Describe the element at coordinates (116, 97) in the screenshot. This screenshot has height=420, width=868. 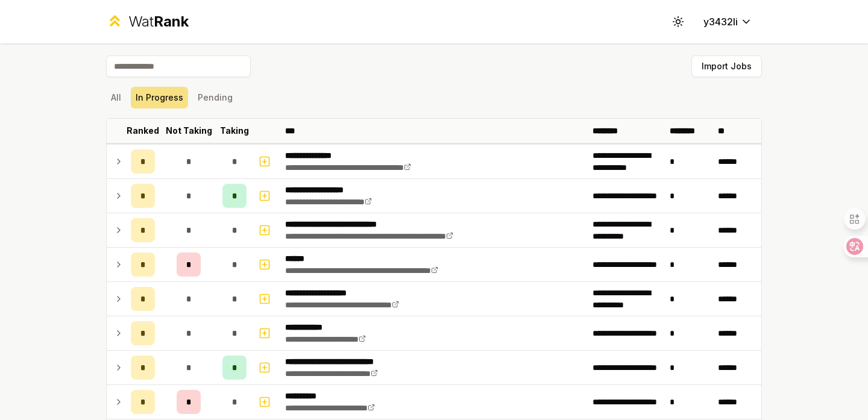
I see `button: All` at that location.